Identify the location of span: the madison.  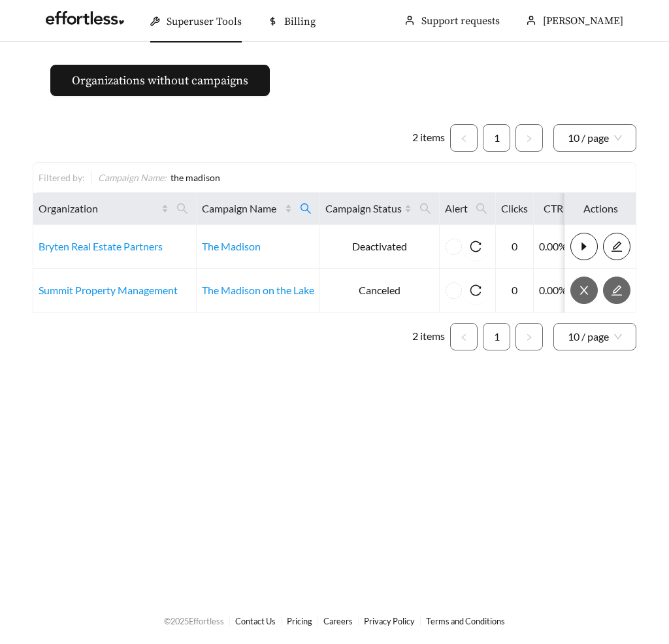
(196, 177).